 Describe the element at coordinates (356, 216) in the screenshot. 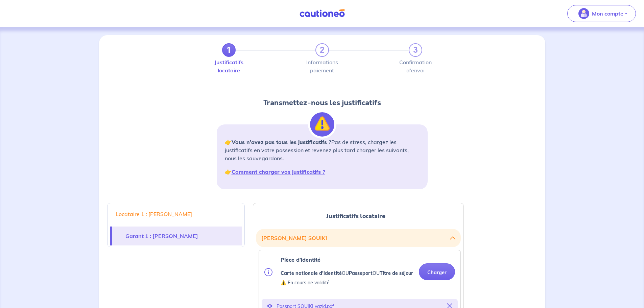

I see `span: Justificatifs locataire` at that location.